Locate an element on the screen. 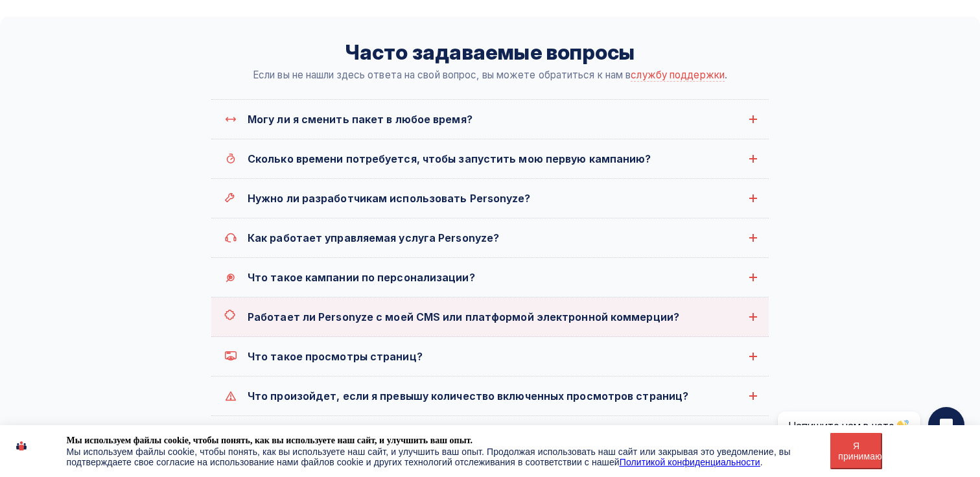 The width and height of the screenshot is (980, 477). button: Я принимаю is located at coordinates (856, 451).